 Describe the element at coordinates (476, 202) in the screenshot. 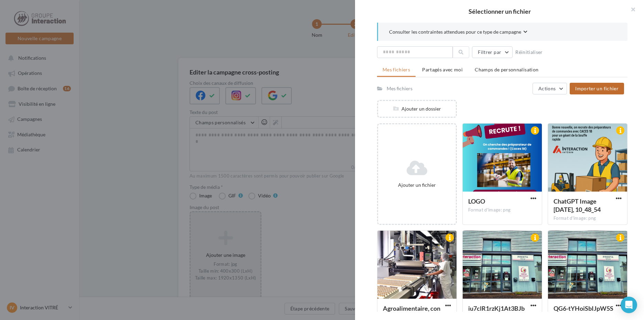

I see `span: LOGO` at that location.